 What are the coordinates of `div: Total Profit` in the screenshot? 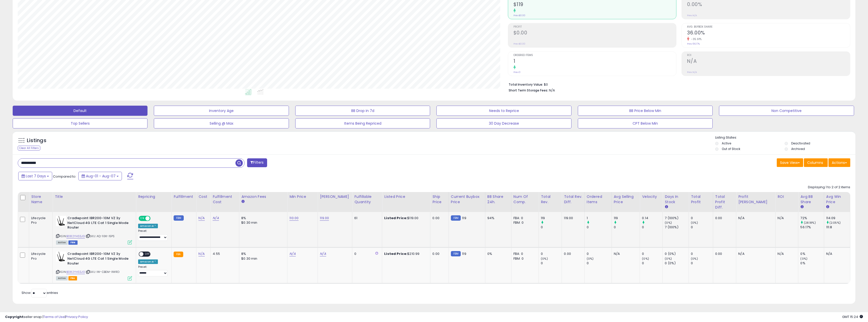 It's located at (701, 200).